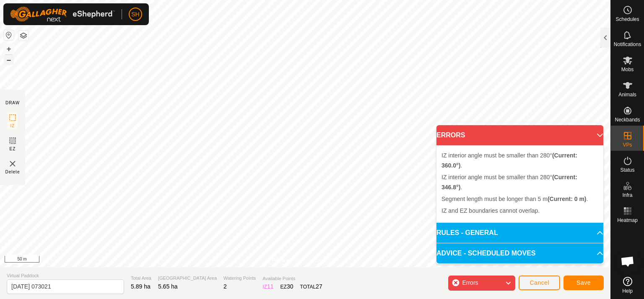  Describe the element at coordinates (13, 164) in the screenshot. I see `img: VP` at that location.